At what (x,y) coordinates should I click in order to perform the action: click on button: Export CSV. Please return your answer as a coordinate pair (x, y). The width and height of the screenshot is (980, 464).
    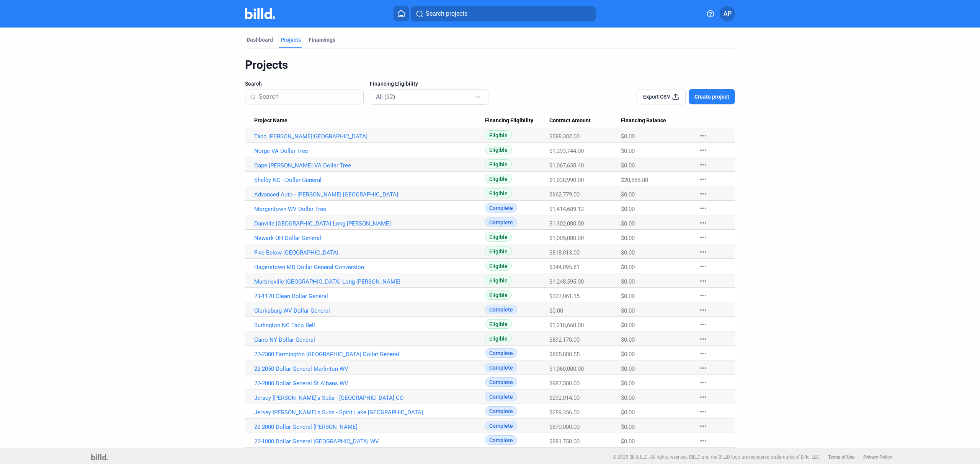
    Looking at the image, I should click on (661, 97).